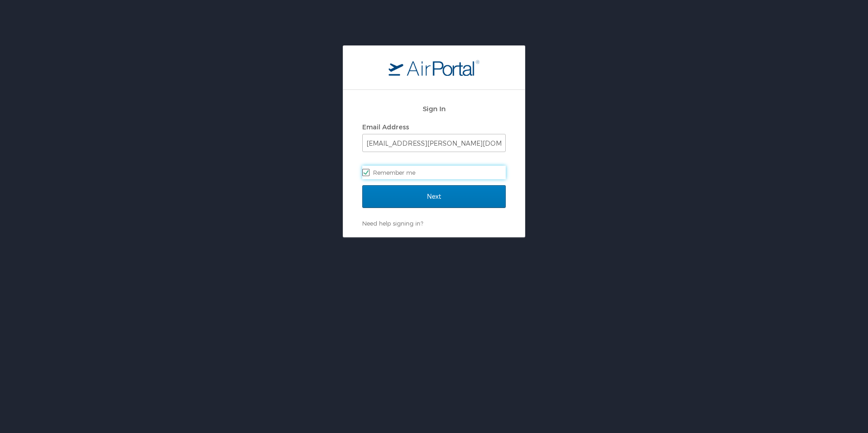 The height and width of the screenshot is (433, 868). What do you see at coordinates (434, 172) in the screenshot?
I see `label: Remember me` at bounding box center [434, 172].